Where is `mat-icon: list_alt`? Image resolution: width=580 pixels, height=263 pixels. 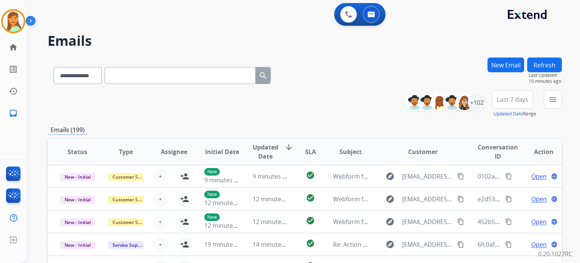 mat-icon: list_alt is located at coordinates (13, 69).